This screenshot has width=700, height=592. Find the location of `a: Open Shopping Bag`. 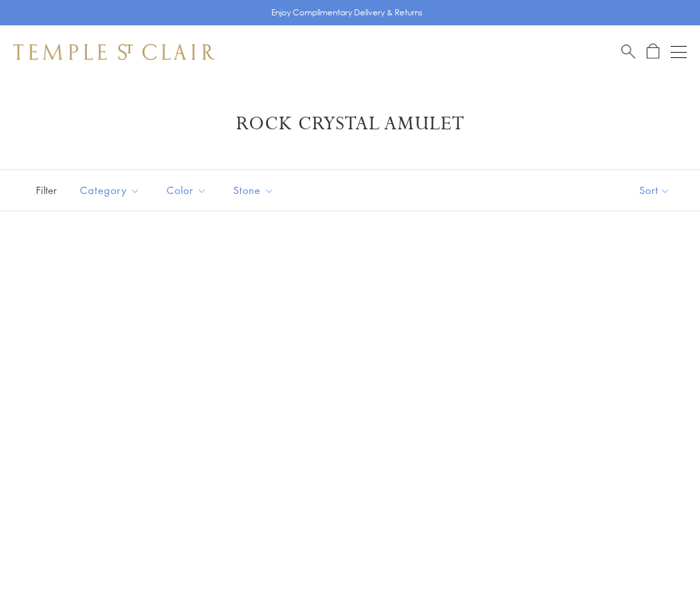

a: Open Shopping Bag is located at coordinates (653, 51).